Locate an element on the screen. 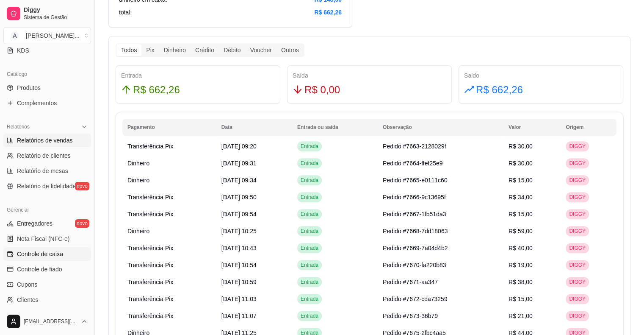 Image resolution: width=644 pixels, height=335 pixels. span: R$ 38,00 is located at coordinates (520, 282).